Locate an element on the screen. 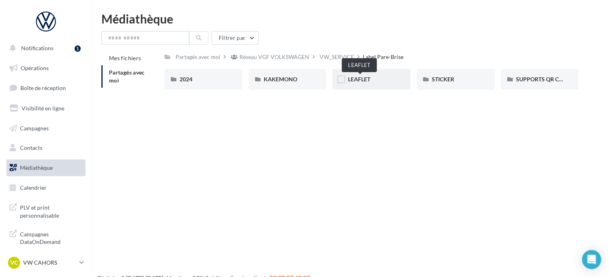 This screenshot has width=609, height=277. a: Campagnes DataOnDemand is located at coordinates (46, 237).